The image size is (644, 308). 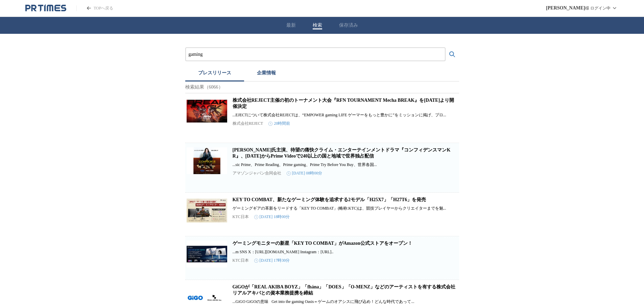 I want to click on p: ...sic Prime、Prime Reading、Prime gaming、Prime Try Before You Buy、世界各国..., so click(x=345, y=164).